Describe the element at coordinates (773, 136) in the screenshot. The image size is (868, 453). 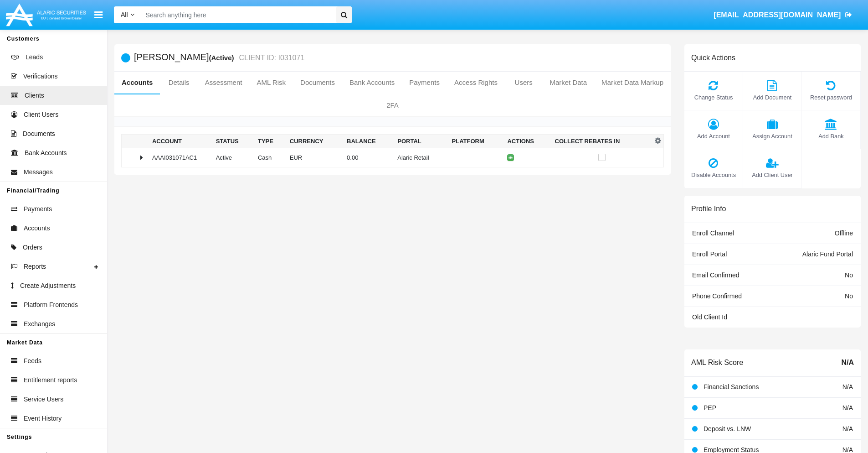
I see `span: Assign Account` at that location.